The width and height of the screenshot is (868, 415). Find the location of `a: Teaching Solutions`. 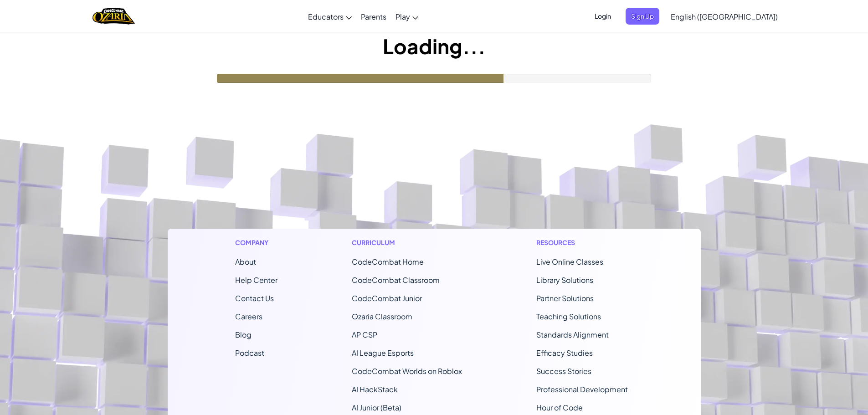

a: Teaching Solutions is located at coordinates (568, 316).